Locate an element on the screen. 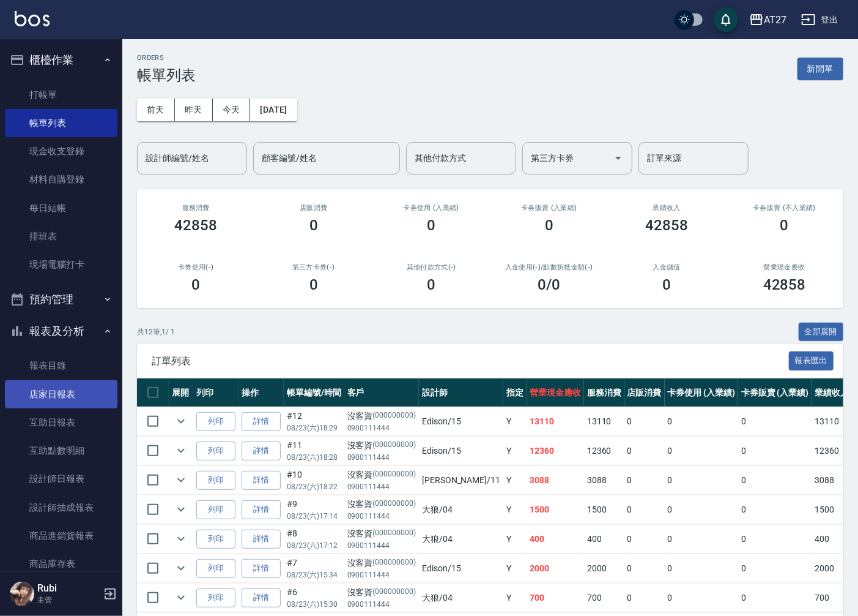  td: #6 is located at coordinates (314, 597).